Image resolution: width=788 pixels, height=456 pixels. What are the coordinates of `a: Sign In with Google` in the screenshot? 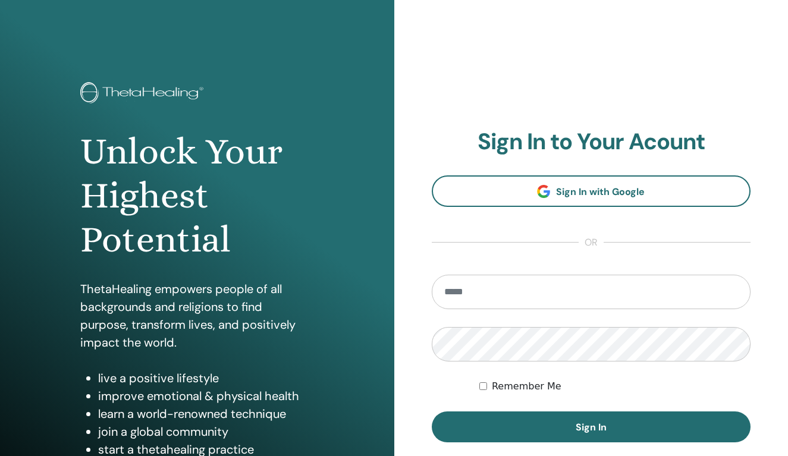 It's located at (591, 191).